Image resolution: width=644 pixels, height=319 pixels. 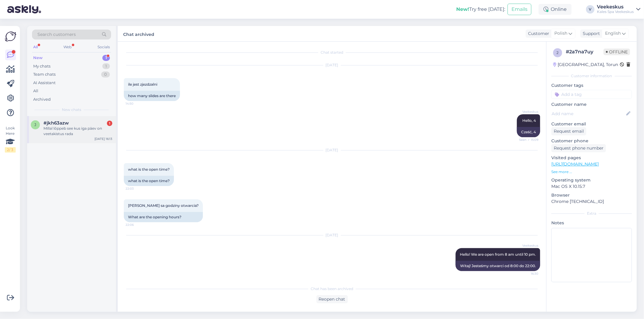 I want to click on span: 16:30, so click(x=527, y=274).